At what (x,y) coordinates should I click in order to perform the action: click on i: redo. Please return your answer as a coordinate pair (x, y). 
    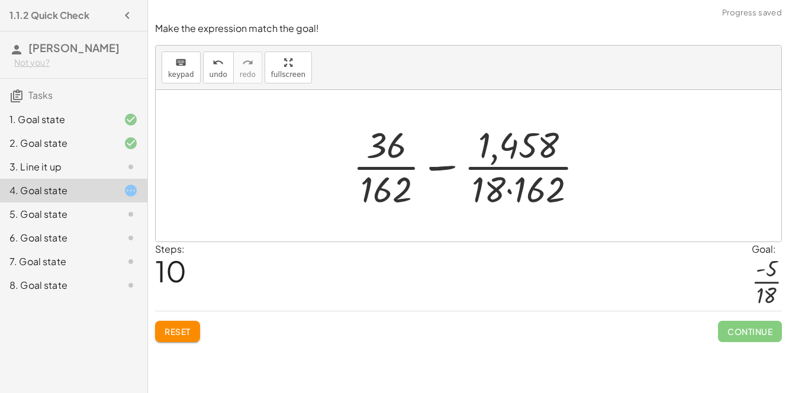
    Looking at the image, I should click on (247, 63).